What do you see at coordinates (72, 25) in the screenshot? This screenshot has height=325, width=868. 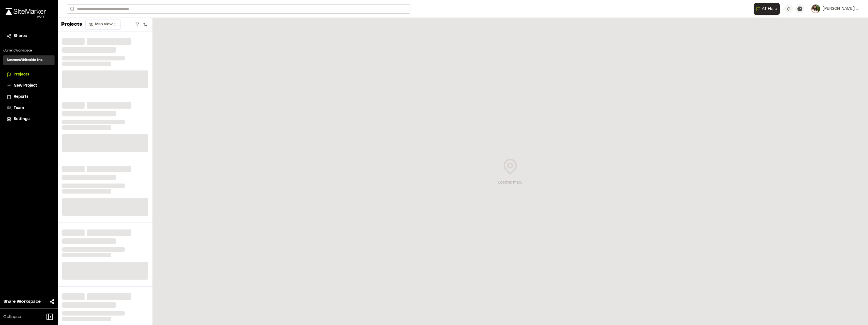 I see `p: Projects` at bounding box center [72, 25].